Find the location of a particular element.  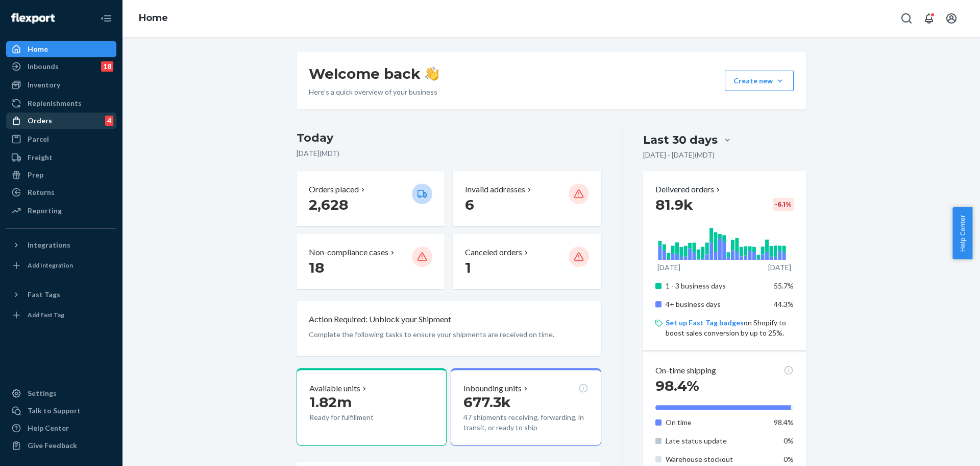

div: Add Fast Tag is located at coordinates (46, 314).